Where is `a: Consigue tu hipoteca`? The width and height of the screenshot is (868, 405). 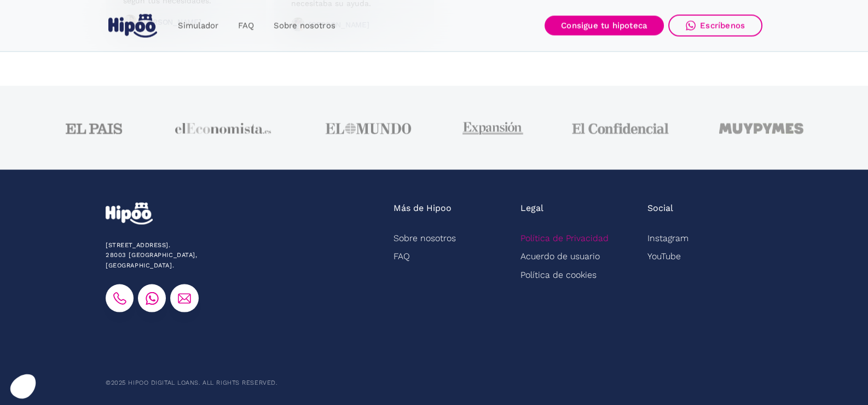
a: Consigue tu hipoteca is located at coordinates (604, 26).